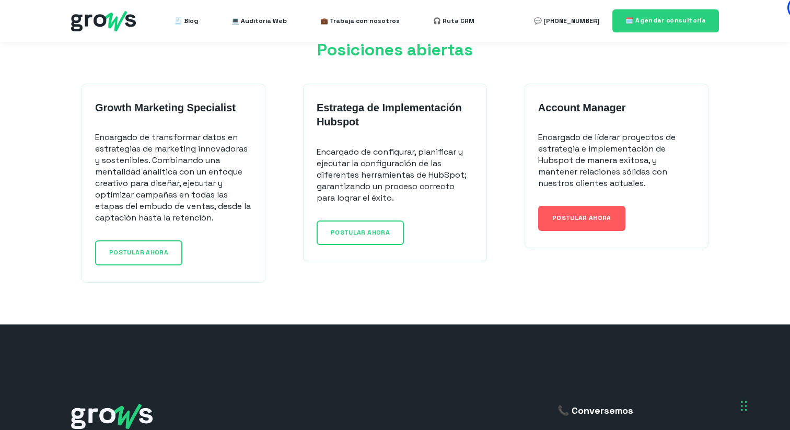 This screenshot has width=790, height=430. Describe the element at coordinates (617, 160) in the screenshot. I see `p: Encargado de líderar proyectos de estrategia e implementación de Hubspot de manera exitosa, y man...` at that location.